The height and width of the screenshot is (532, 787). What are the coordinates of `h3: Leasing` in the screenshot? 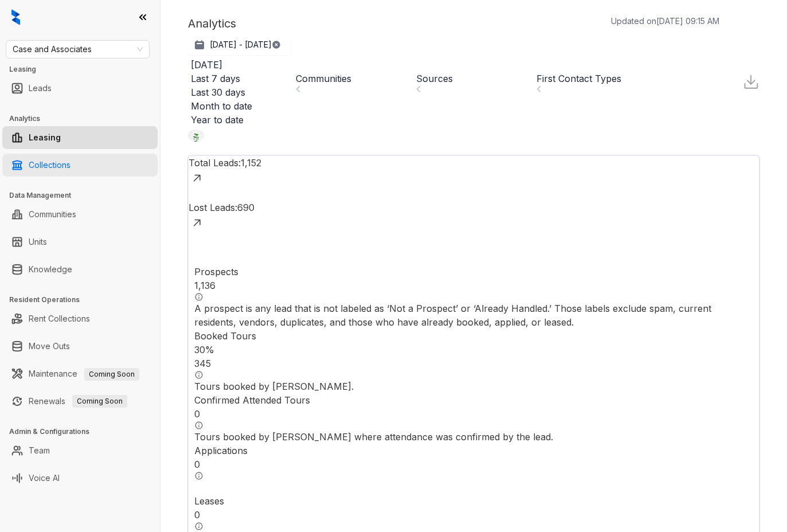 It's located at (84, 69).